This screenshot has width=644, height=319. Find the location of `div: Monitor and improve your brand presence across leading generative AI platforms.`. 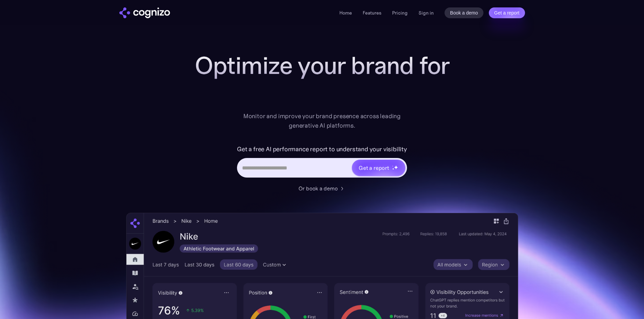

div: Monitor and improve your brand presence across leading generative AI platforms. is located at coordinates (322, 121).